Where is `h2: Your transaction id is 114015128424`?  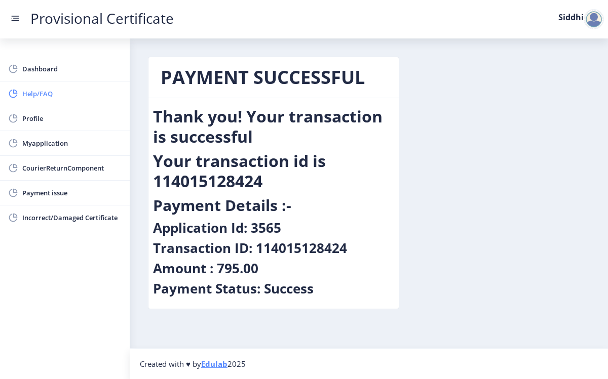
h2: Your transaction id is 114015128424 is located at coordinates (273, 171).